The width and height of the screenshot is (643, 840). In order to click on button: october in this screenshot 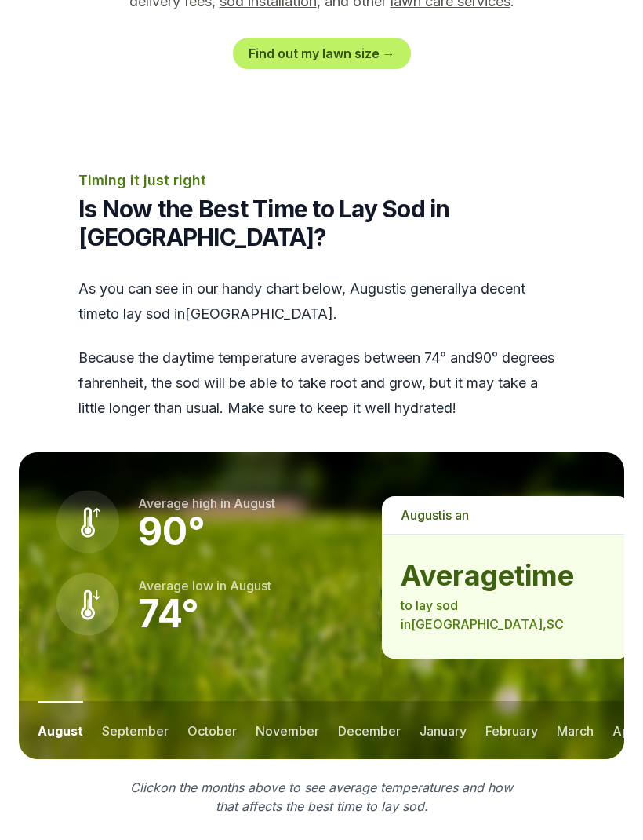, I will do `click(212, 730)`.